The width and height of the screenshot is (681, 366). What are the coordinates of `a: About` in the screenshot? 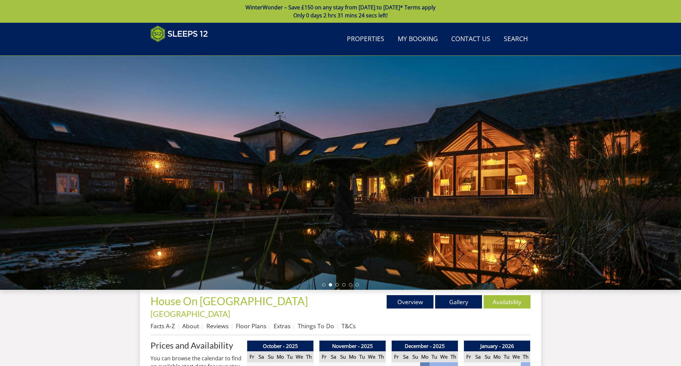 It's located at (191, 326).